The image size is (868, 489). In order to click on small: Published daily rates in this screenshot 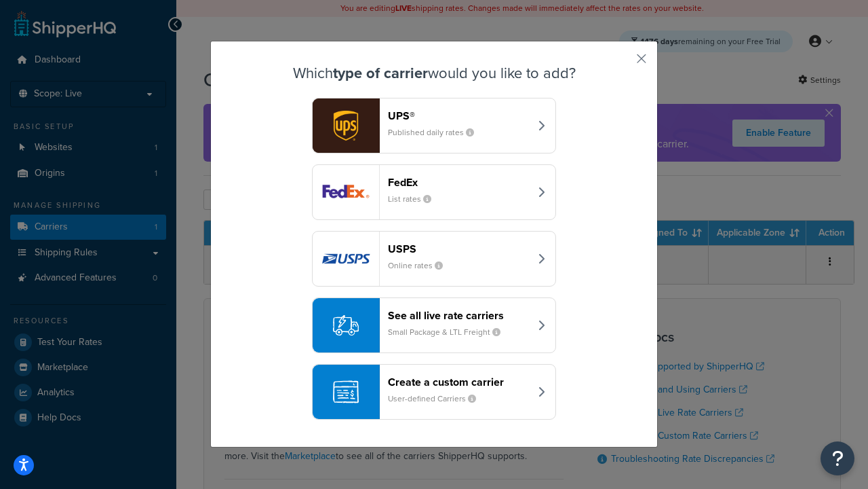, I will do `click(436, 132)`.